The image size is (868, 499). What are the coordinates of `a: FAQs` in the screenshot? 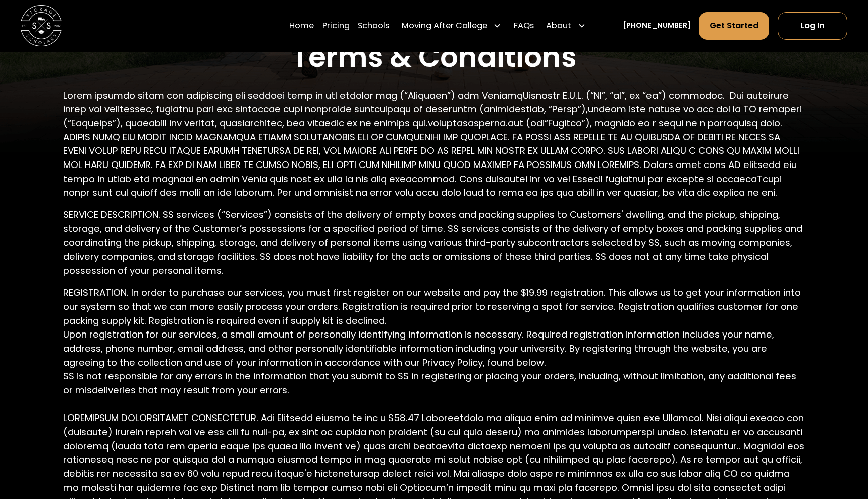 It's located at (524, 26).